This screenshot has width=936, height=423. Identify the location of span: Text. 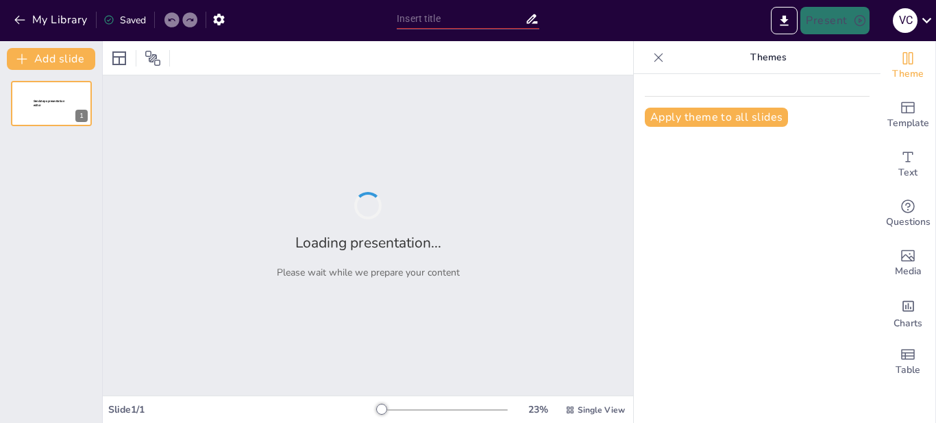
(908, 173).